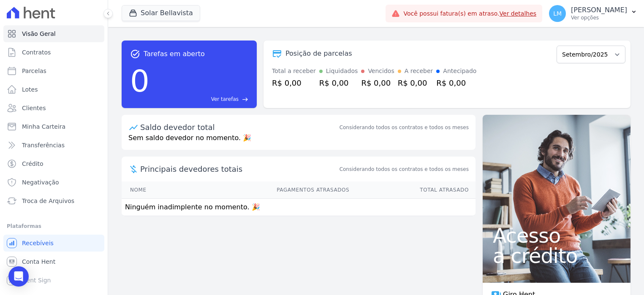  What do you see at coordinates (294, 71) in the screenshot?
I see `div: Total a receber` at bounding box center [294, 71].